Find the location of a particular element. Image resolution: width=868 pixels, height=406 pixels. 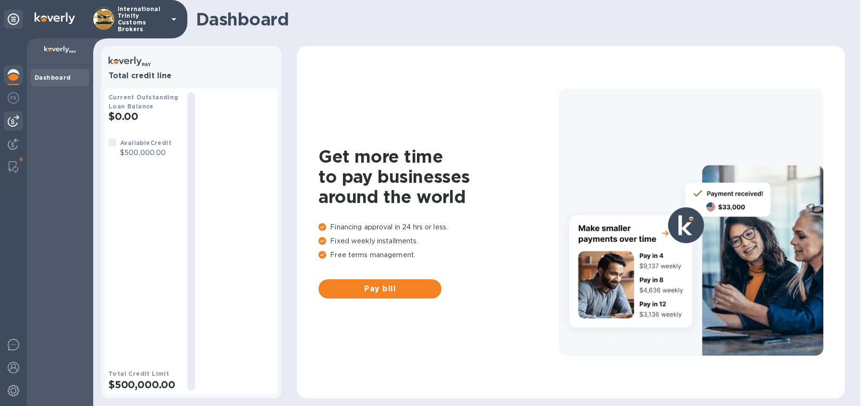

b: Total Credit Limit is located at coordinates (139, 374).